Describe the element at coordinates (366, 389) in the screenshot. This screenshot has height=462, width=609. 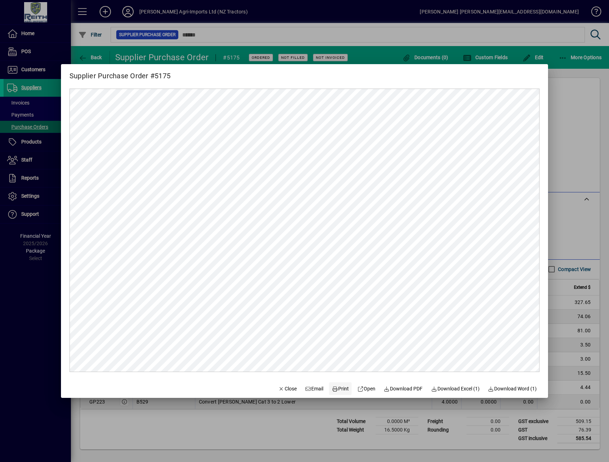
I see `span: Open` at that location.